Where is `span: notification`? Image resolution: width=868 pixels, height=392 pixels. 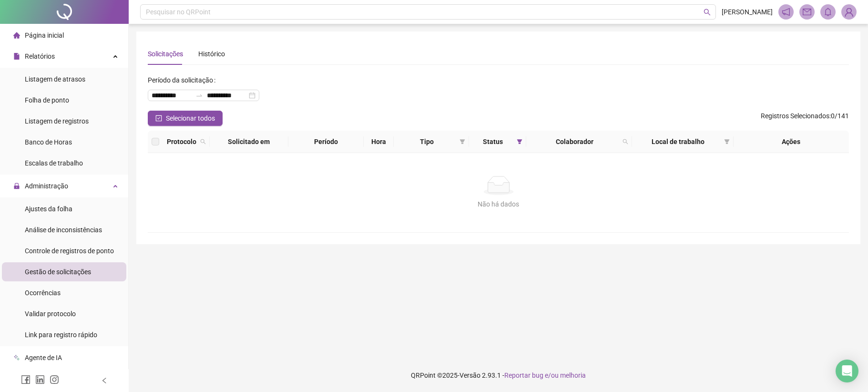 span: notification is located at coordinates (786, 12).